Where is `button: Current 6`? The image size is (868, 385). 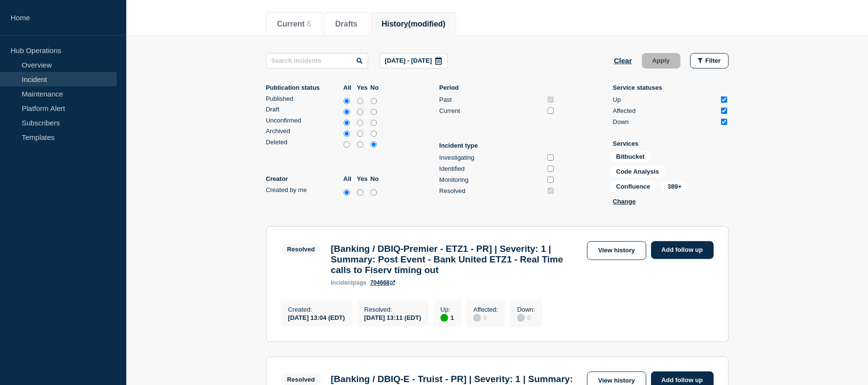
button: Current 6 is located at coordinates (294, 24).